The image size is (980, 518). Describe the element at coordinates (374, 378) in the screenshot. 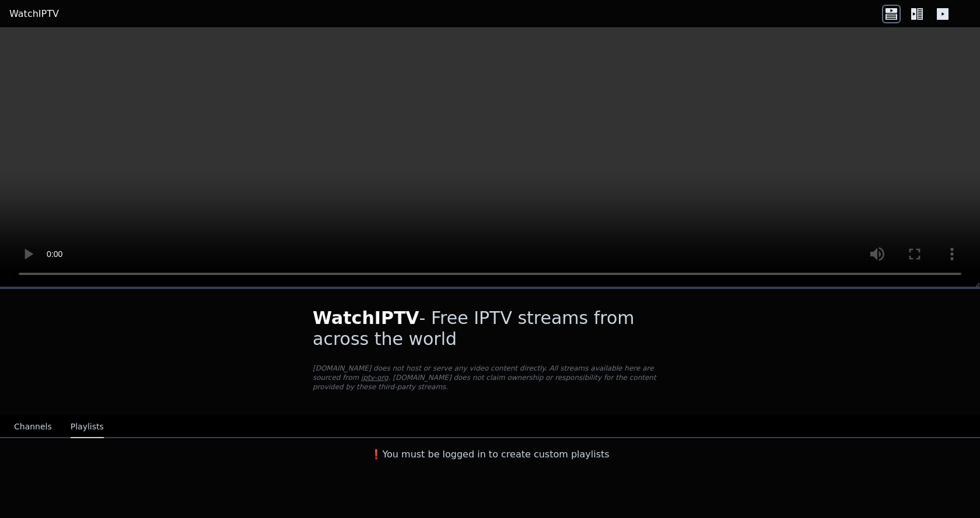

I see `a: iptv-org` at that location.